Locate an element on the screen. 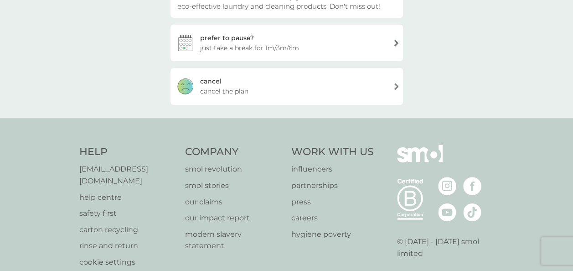  p: press is located at coordinates (332, 202).